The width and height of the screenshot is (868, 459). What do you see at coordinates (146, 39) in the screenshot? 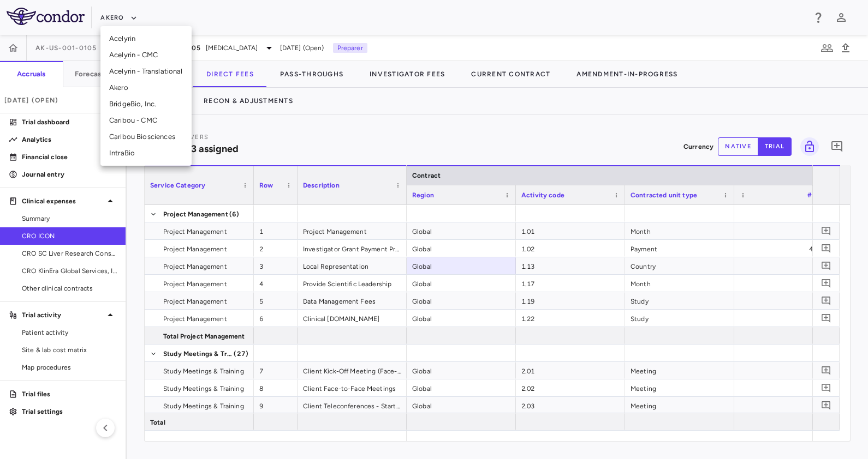
I see `li: Acelyrin` at bounding box center [146, 39].